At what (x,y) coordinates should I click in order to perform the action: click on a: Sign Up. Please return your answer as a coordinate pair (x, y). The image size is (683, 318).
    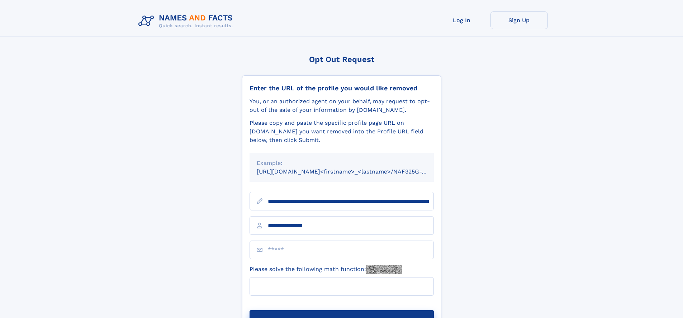
    Looking at the image, I should click on (519, 20).